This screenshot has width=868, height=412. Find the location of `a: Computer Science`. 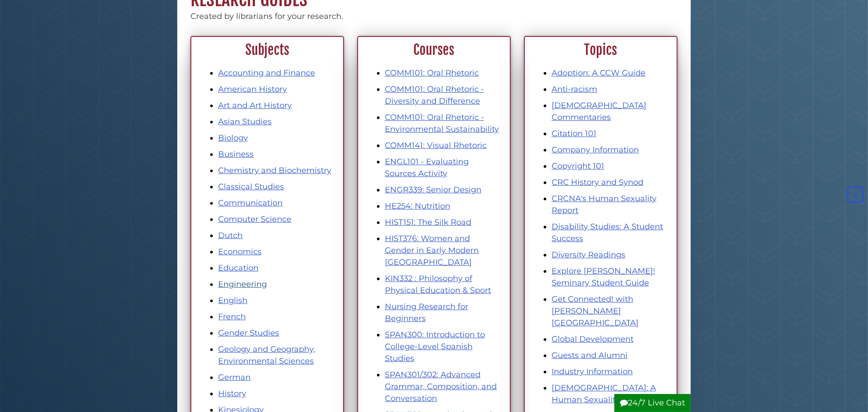

a: Computer Science is located at coordinates (254, 219).